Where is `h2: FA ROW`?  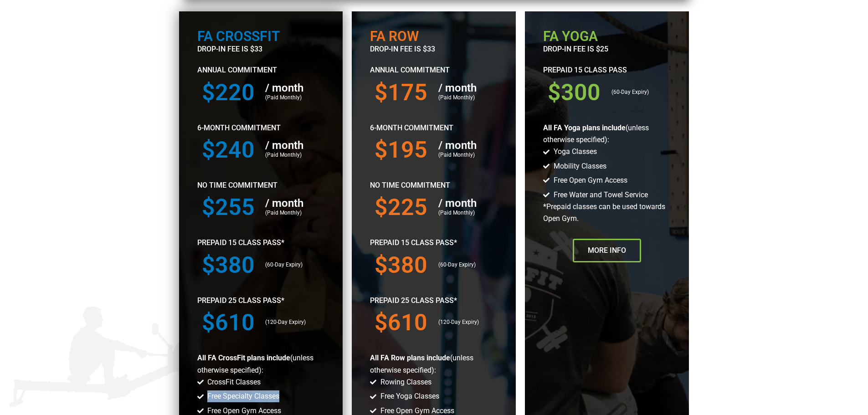 h2: FA ROW is located at coordinates (434, 36).